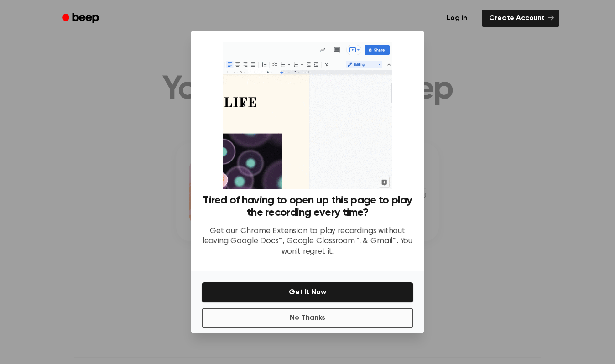  What do you see at coordinates (307, 115) in the screenshot?
I see `img: Beep extension in action` at bounding box center [307, 115].